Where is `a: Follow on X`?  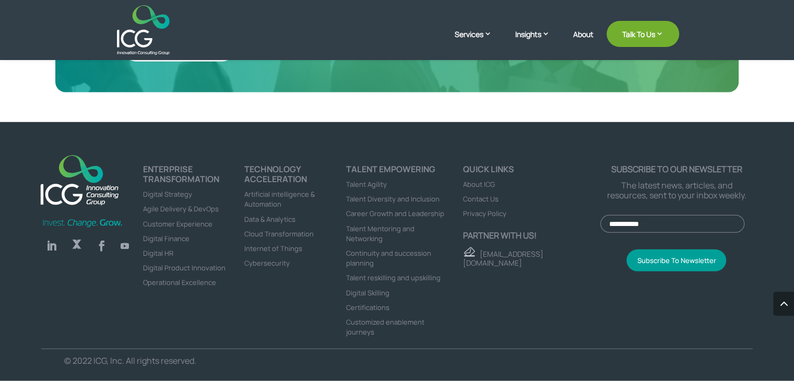
a: Follow on X is located at coordinates (77, 246).